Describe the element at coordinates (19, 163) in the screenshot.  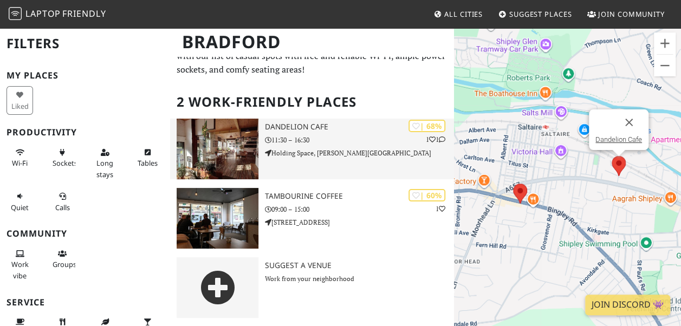
I see `span: Stable Wi-Fi` at that location.